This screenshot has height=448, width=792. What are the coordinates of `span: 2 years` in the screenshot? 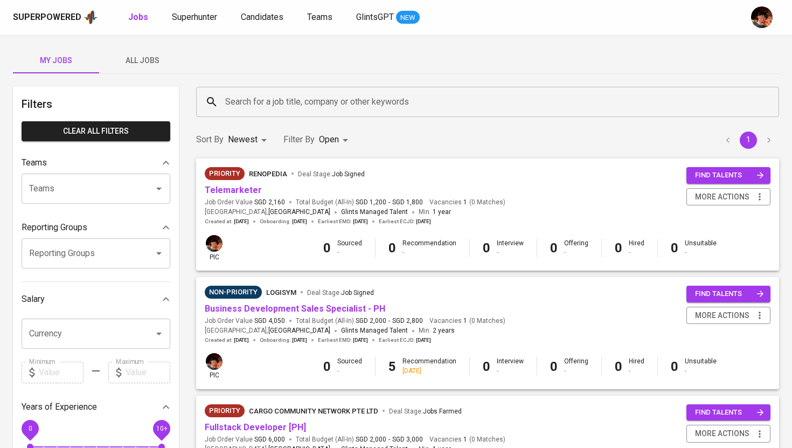 It's located at (443, 330).